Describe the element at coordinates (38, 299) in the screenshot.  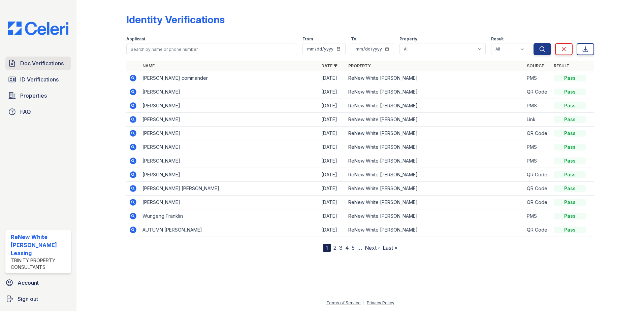
I see `button: Sign out` at that location.